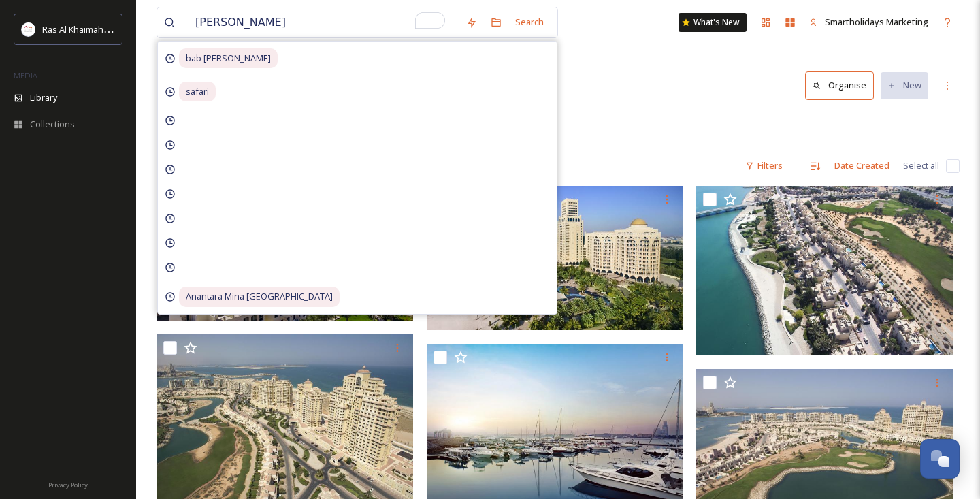 The image size is (980, 499). Describe the element at coordinates (869, 22) in the screenshot. I see `a: Smartholidays Marketing` at that location.